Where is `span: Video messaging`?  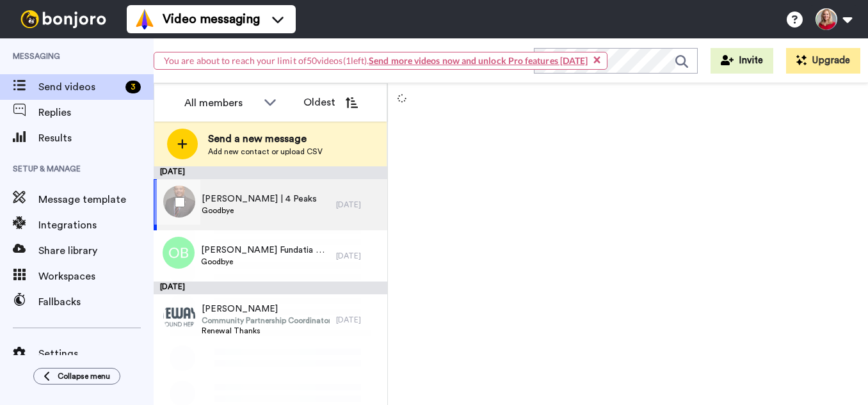 span: Video messaging is located at coordinates (211, 19).